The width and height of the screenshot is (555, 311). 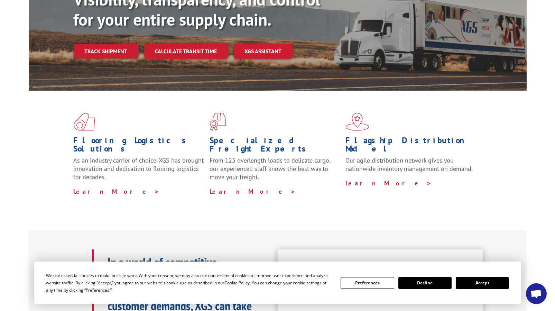 What do you see at coordinates (186, 51) in the screenshot?
I see `a: Calculate transit time` at bounding box center [186, 51].